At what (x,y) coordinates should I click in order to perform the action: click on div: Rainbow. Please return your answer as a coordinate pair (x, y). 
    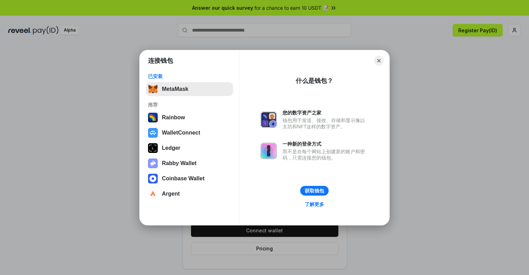
    Looking at the image, I should click on (173, 118).